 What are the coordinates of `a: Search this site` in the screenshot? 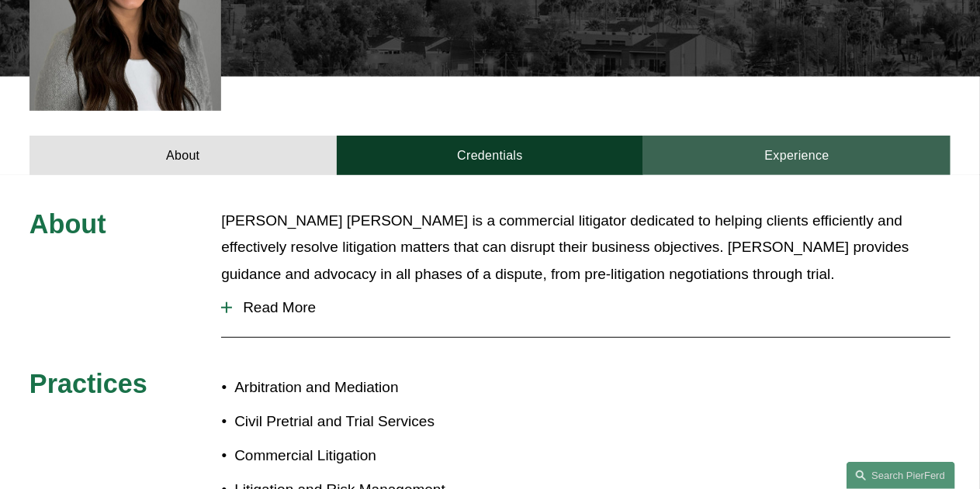 It's located at (900, 476).